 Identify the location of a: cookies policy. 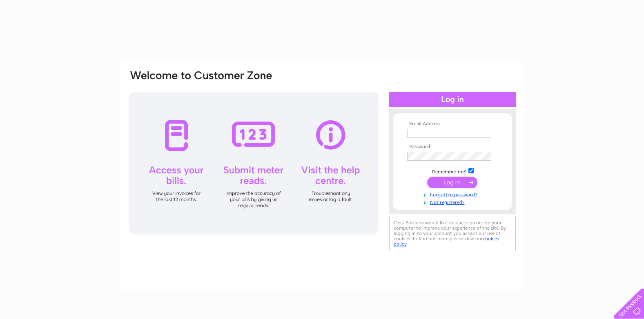
(447, 242).